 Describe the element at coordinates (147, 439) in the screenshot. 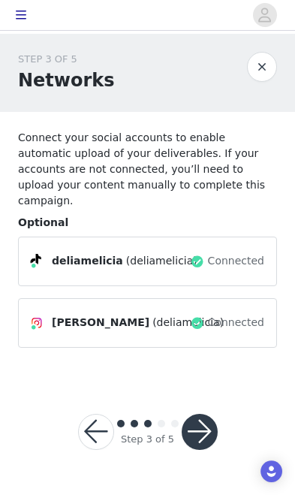

I see `div: Step 3 of 5` at that location.